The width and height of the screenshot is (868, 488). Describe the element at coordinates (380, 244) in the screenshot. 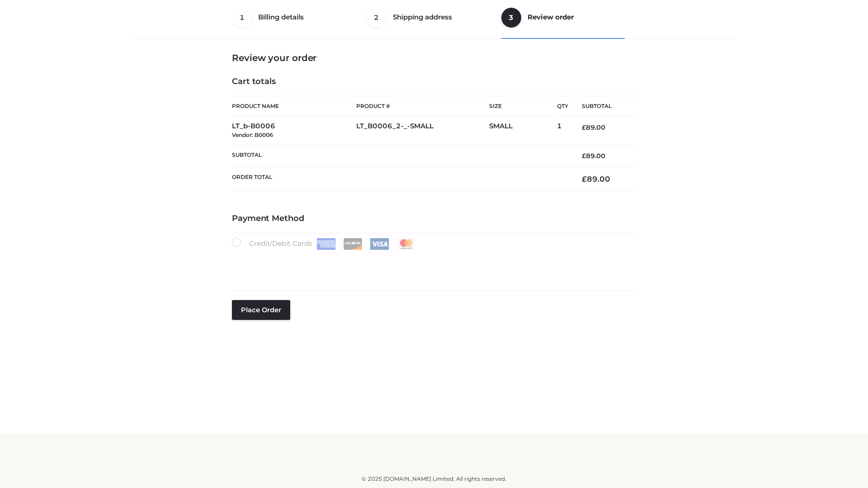

I see `img: Visa` at that location.